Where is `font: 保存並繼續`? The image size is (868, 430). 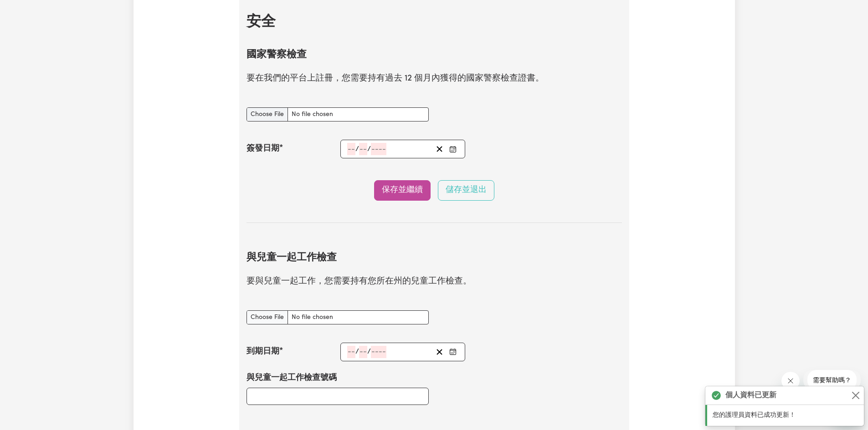
font: 保存並繼續 is located at coordinates (402, 190).